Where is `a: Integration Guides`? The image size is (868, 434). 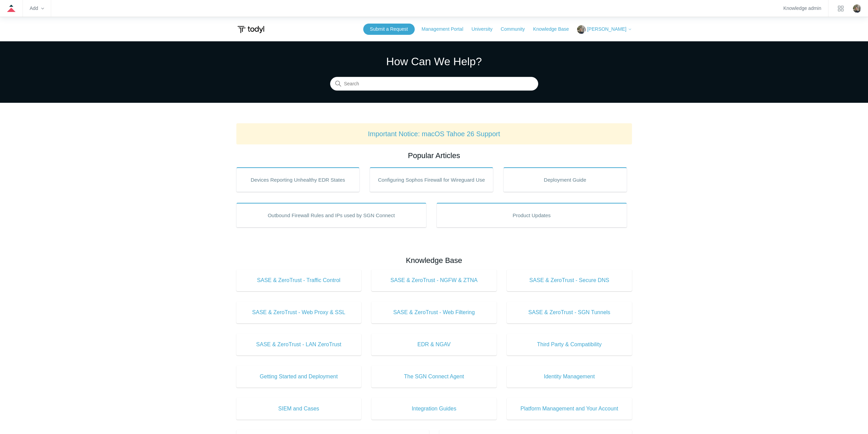 a: Integration Guides is located at coordinates (434, 408).